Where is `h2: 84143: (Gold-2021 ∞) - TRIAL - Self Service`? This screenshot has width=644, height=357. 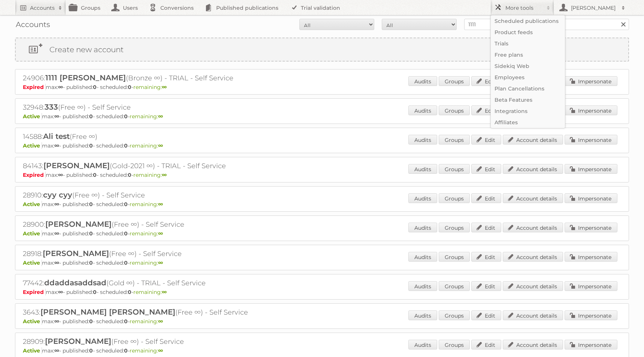
h2: 84143: (Gold-2021 ∞) - TRIAL - Self Service is located at coordinates (154, 166).